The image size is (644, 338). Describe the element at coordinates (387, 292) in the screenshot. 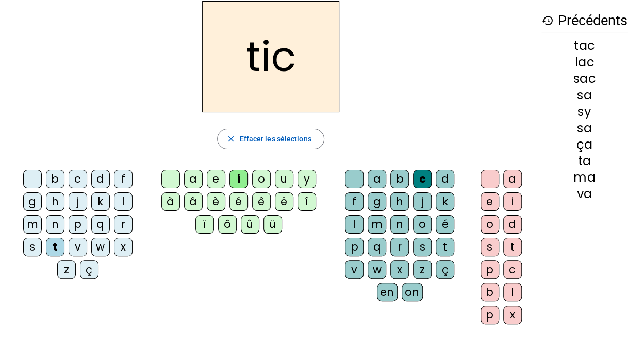

I see `div: en` at that location.